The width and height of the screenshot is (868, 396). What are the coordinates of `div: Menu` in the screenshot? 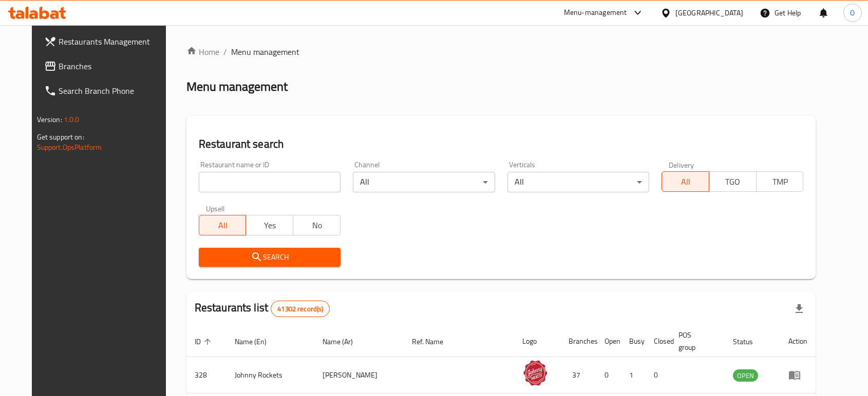 It's located at (798, 375).